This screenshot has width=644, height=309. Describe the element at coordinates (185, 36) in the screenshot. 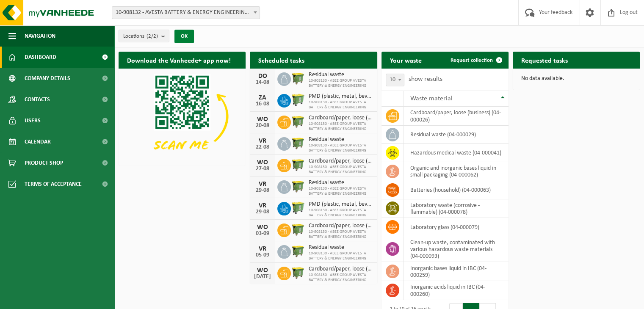

I see `font: OK` at that location.